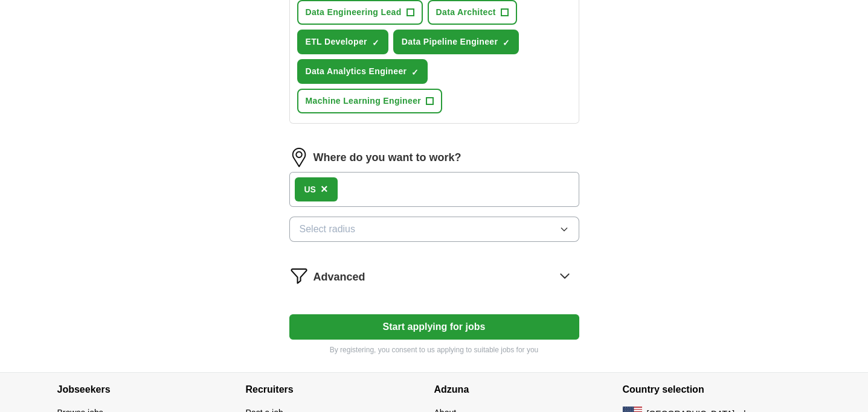  Describe the element at coordinates (466, 12) in the screenshot. I see `span: Data Architect` at that location.